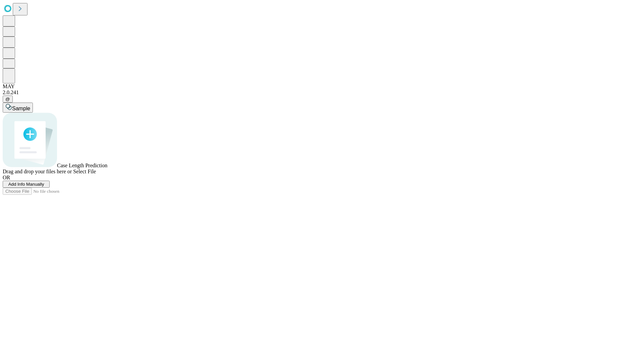 The height and width of the screenshot is (362, 644). I want to click on span: Select File, so click(85, 171).